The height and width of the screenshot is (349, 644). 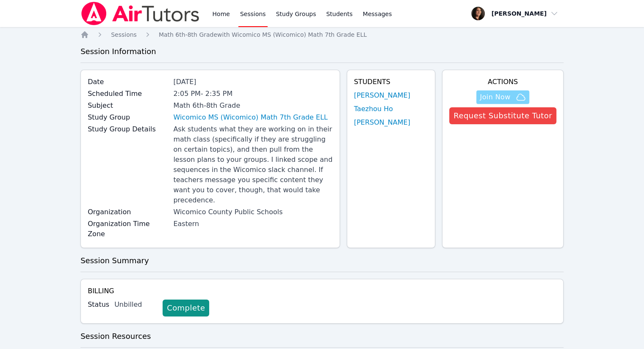 What do you see at coordinates (128, 129) in the screenshot?
I see `label: Study Group Details` at bounding box center [128, 129].